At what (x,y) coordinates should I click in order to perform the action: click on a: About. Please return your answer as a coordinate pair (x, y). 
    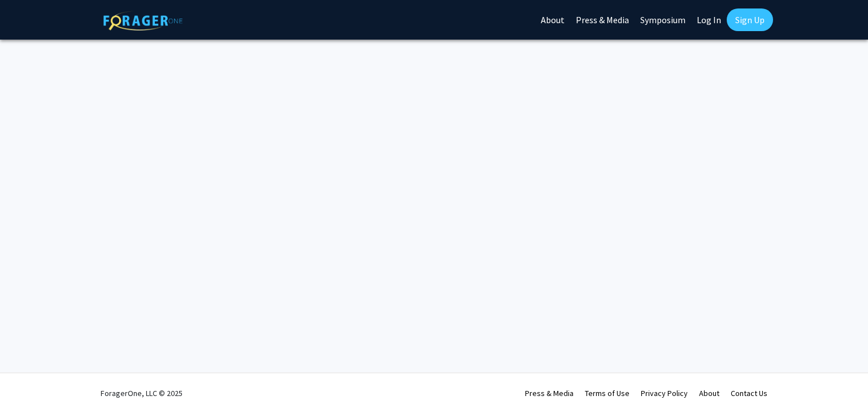
    Looking at the image, I should click on (709, 393).